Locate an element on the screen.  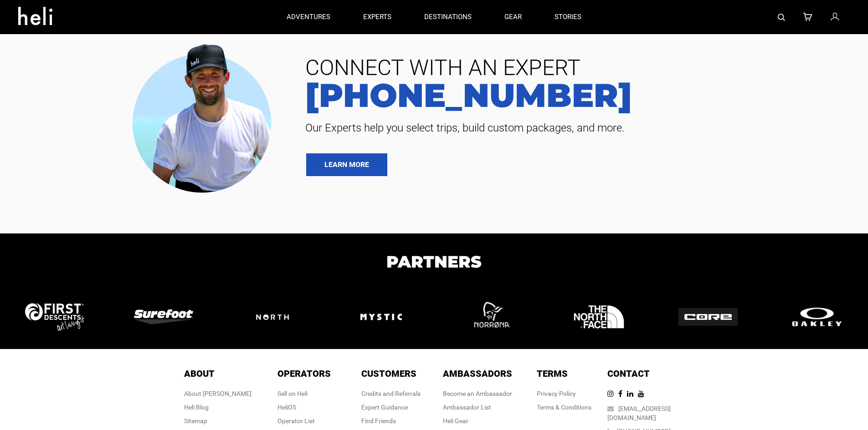
span: CONNECT WITH AN EXPERT is located at coordinates (576, 68).